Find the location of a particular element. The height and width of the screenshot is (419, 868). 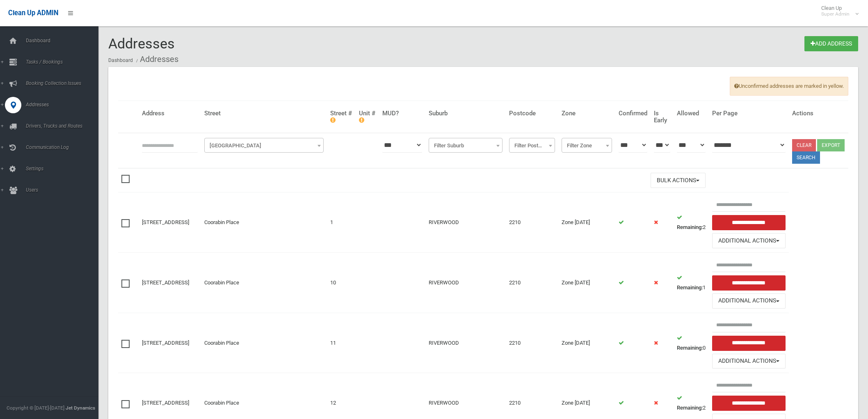

h4: Unit # is located at coordinates (367, 116).